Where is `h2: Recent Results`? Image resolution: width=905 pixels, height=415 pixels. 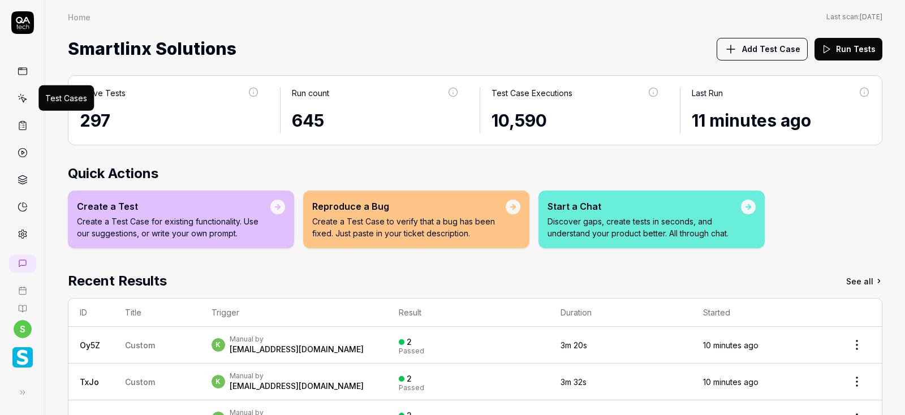
h2: Recent Results is located at coordinates (117, 281).